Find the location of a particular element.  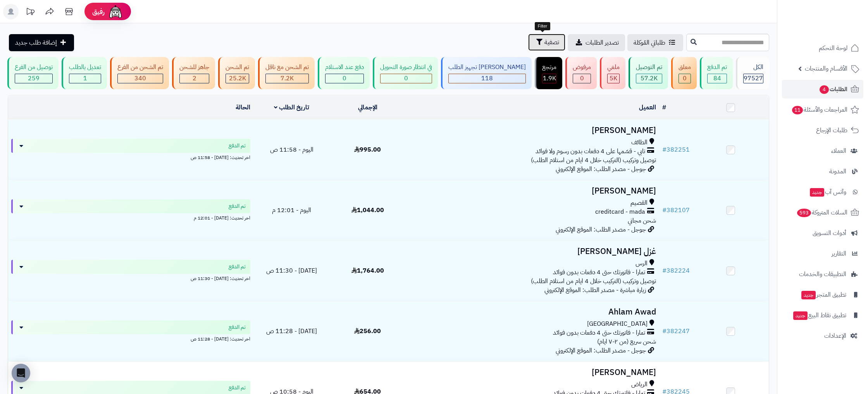

div: دفع عند الاستلام is located at coordinates (344, 67).